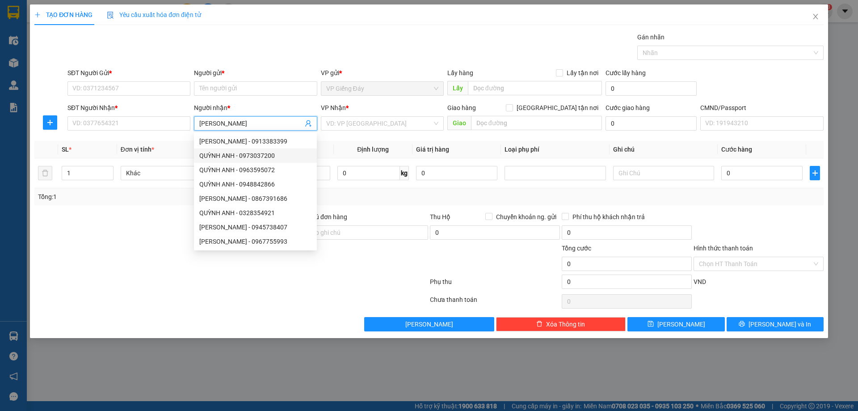 The height and width of the screenshot is (411, 858). Describe the element at coordinates (458, 88) in the screenshot. I see `span: Lấy` at that location.